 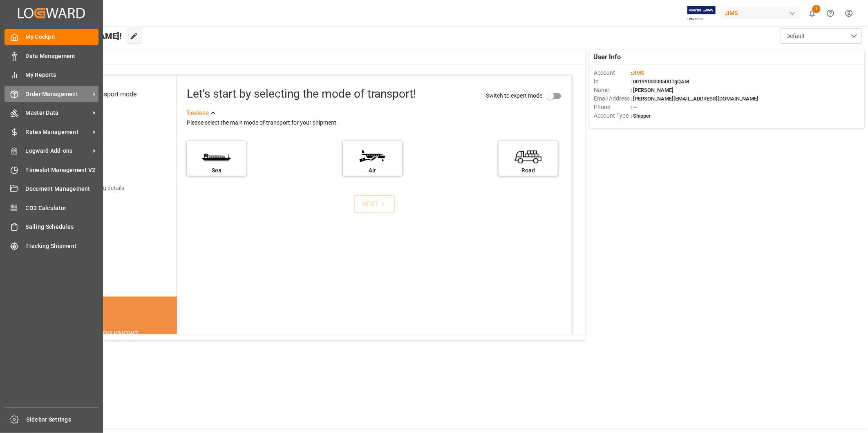 What do you see at coordinates (62, 56) in the screenshot?
I see `span: Data Management` at bounding box center [62, 56].